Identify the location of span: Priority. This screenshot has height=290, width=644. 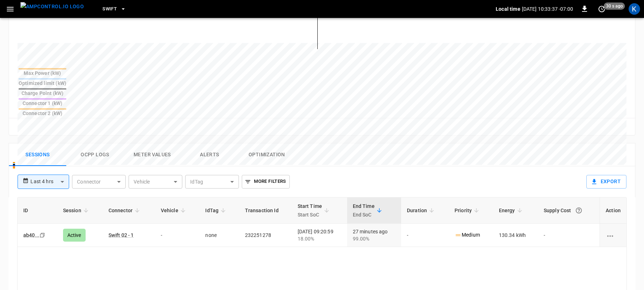
(468, 211).